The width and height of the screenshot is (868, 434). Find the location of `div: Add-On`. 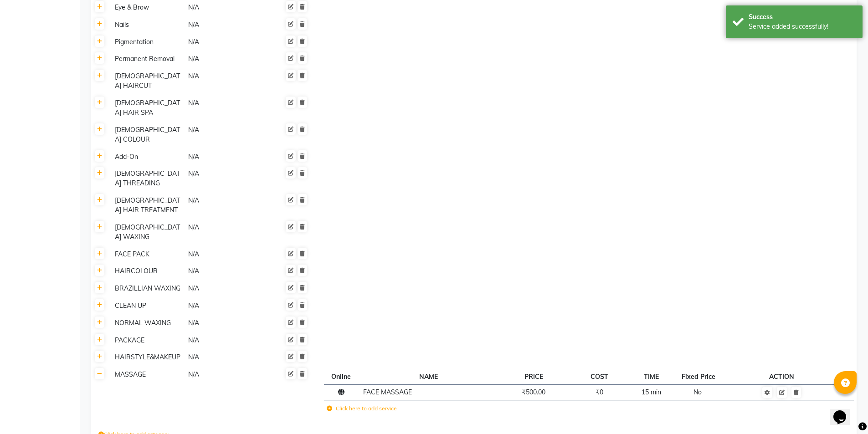

div: Add-On is located at coordinates (147, 156).